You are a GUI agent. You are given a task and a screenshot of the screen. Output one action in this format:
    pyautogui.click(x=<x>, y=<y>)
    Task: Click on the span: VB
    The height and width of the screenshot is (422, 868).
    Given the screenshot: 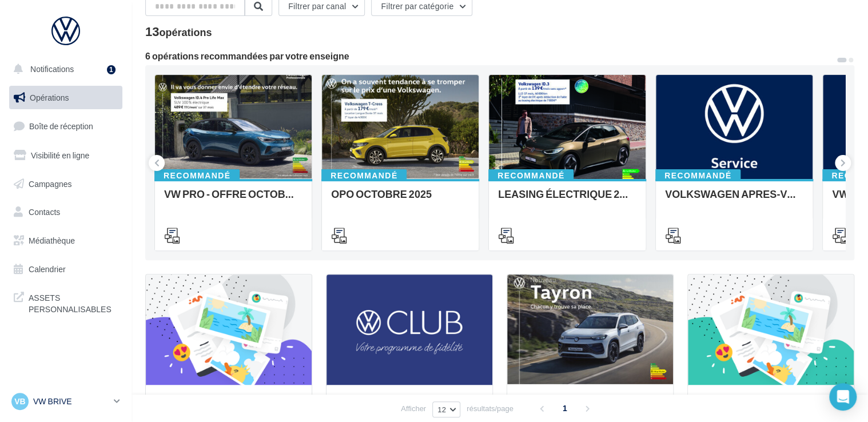 What is the action you would take?
    pyautogui.click(x=20, y=402)
    